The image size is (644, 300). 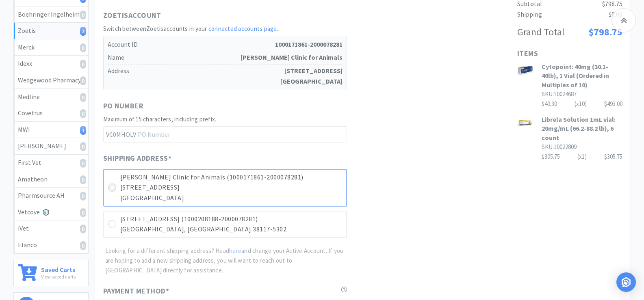 What do you see at coordinates (51, 113) in the screenshot?
I see `div: Covetrus` at bounding box center [51, 113].